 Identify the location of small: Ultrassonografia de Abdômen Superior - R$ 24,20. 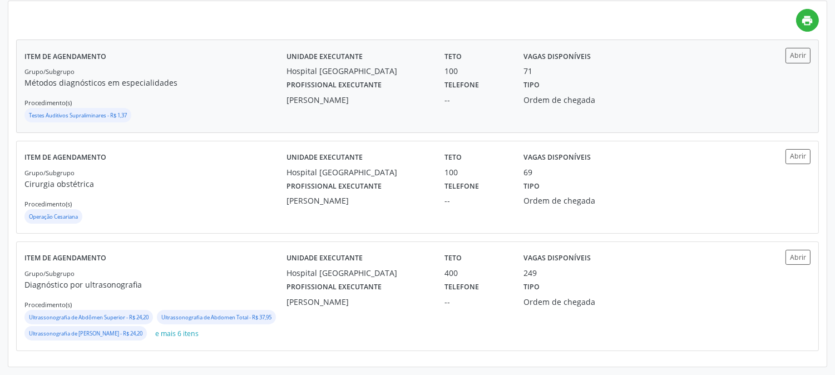
(88, 317).